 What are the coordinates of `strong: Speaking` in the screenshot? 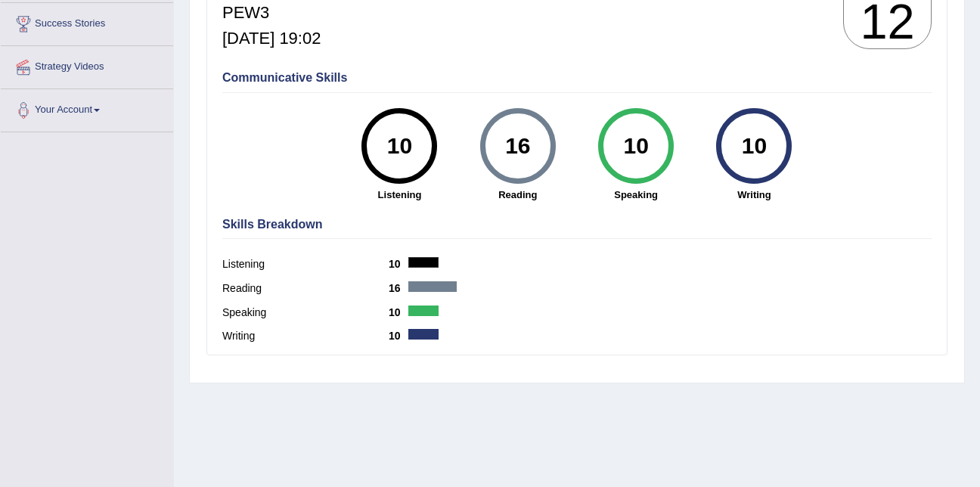 It's located at (636, 194).